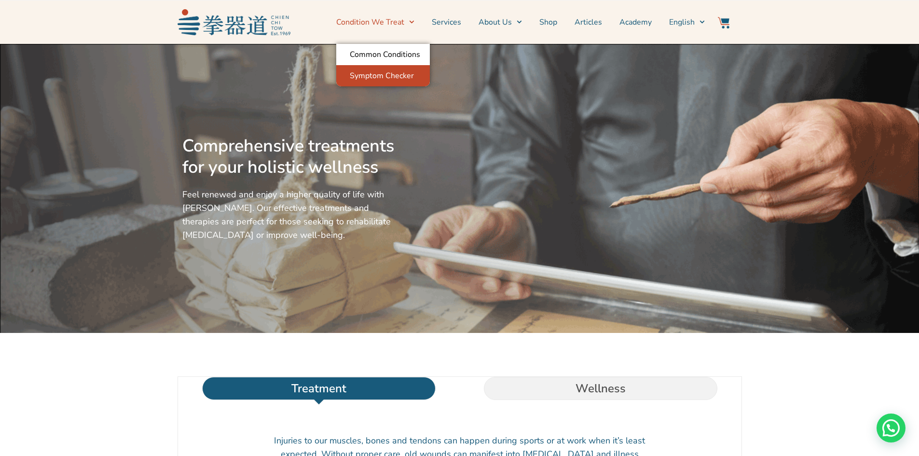 This screenshot has height=456, width=919. Describe the element at coordinates (290, 157) in the screenshot. I see `h2: Comprehensive treatments for your holistic wellness` at that location.